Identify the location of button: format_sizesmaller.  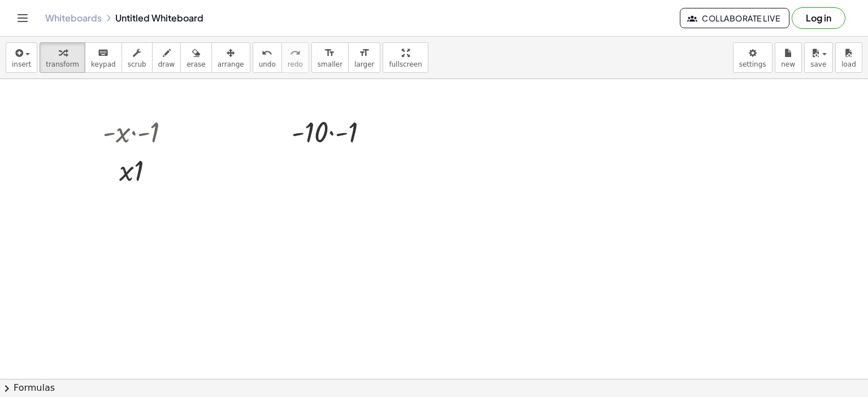
(330, 57).